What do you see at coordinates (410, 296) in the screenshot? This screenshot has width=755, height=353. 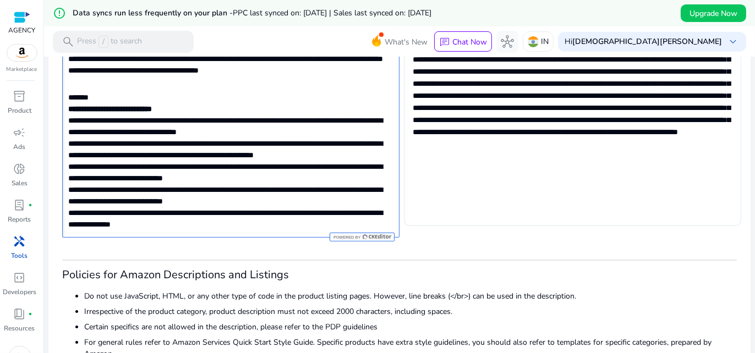 I see `li: Do not use JavaScript, HTML, or any other type of code in the product listing pages. However, lin...` at bounding box center [410, 296].